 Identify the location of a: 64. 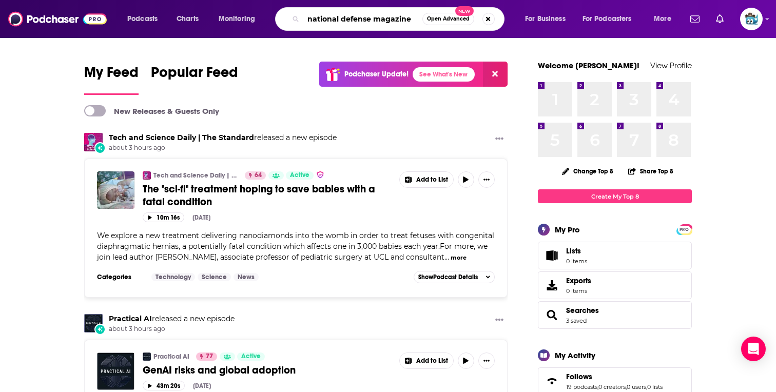
(255, 176).